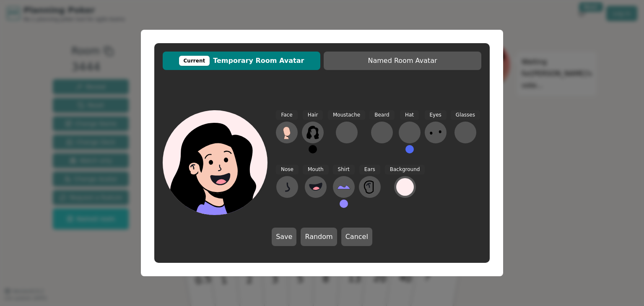  What do you see at coordinates (318, 237) in the screenshot?
I see `button: Random` at bounding box center [318, 237].